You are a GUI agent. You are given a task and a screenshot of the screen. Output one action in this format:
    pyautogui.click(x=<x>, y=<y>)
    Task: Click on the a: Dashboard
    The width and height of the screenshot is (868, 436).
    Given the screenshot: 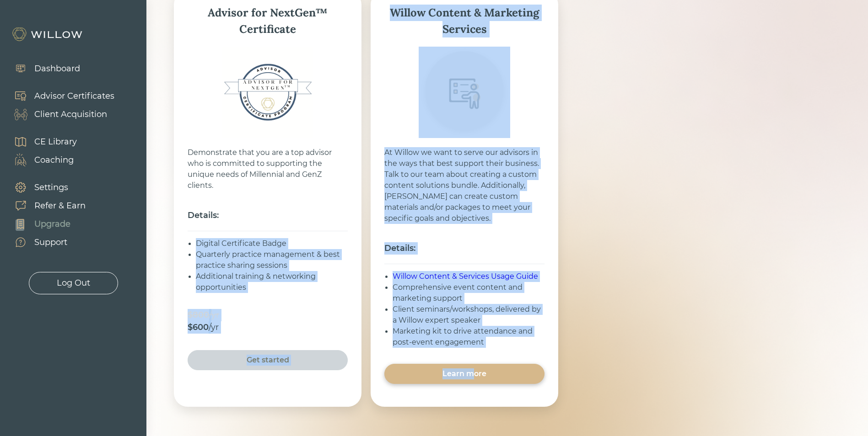 What is the action you would take?
    pyautogui.click(x=42, y=69)
    